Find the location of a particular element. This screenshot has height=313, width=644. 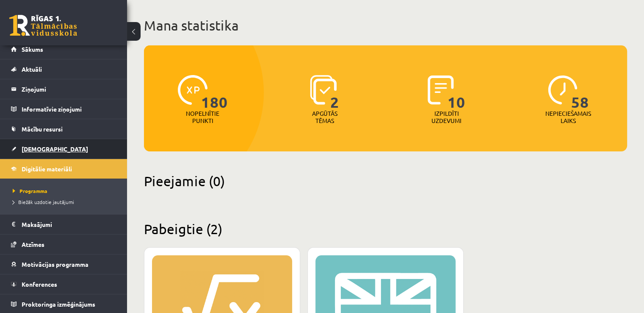

img: icon-clock-7be60019b62300814b6bd22b8e044499b485619524d84068768e800edab66f18.svg is located at coordinates (563, 90).